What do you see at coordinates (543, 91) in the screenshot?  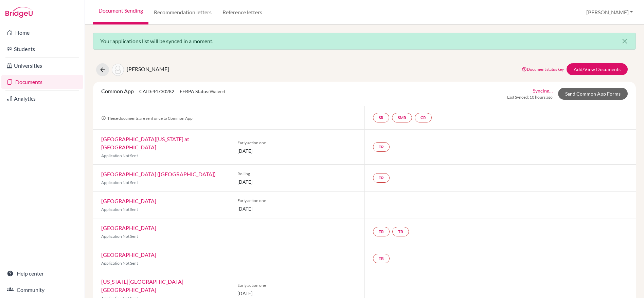 I see `a: Syncing…` at bounding box center [543, 91].